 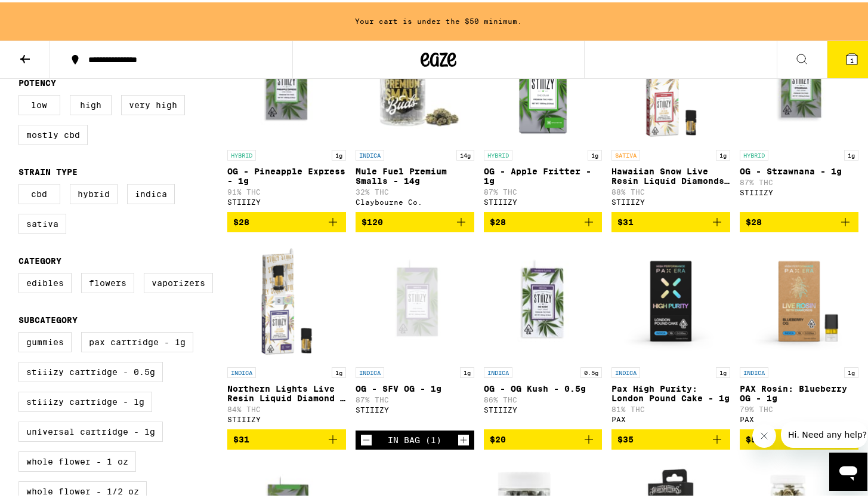 I want to click on span: $20, so click(x=498, y=437).